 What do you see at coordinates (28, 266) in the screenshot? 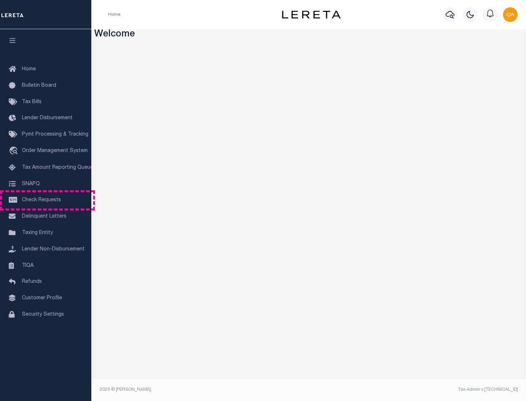
I see `span: TIQA` at bounding box center [28, 266].